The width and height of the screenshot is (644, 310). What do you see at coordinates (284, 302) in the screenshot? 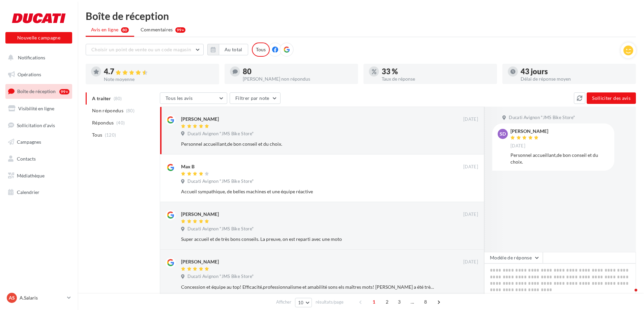
I see `span: Afficher` at bounding box center [284, 302].